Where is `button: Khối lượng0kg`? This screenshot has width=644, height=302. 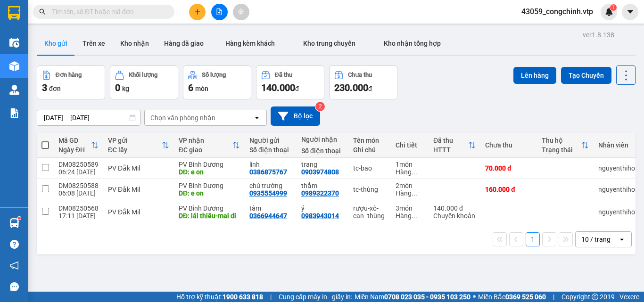 button: Khối lượng0kg is located at coordinates (143, 83).